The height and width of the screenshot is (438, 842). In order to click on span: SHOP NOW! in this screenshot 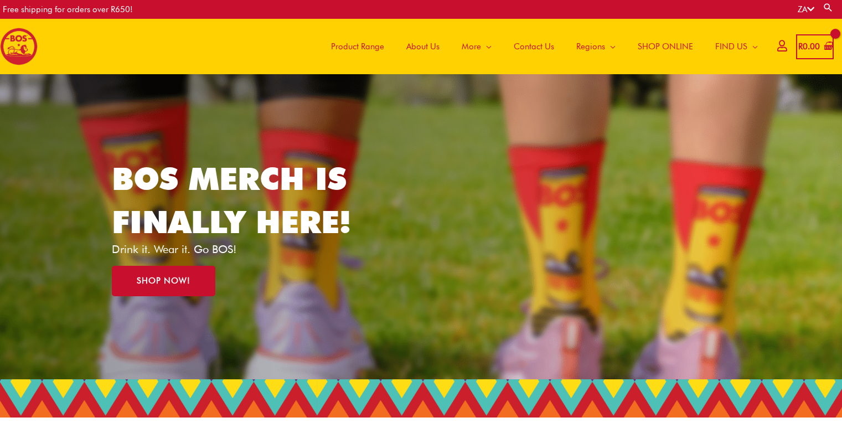, I will do `click(163, 281)`.